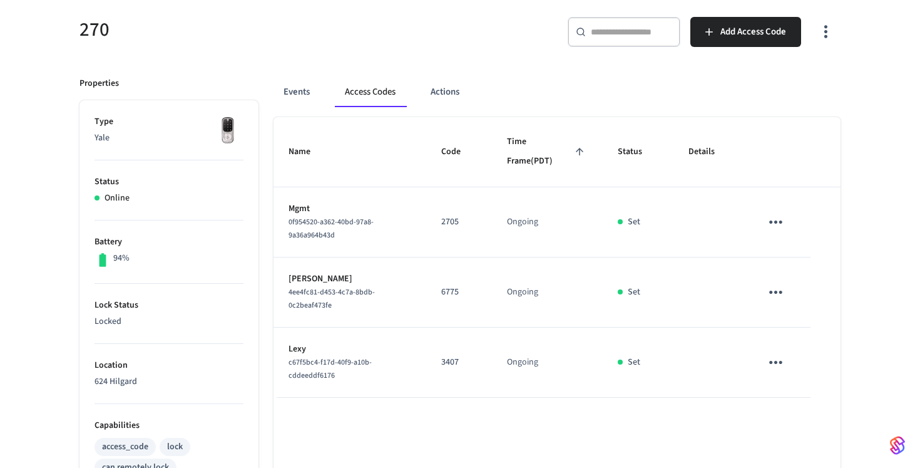 The width and height of the screenshot is (920, 468). What do you see at coordinates (350, 209) in the screenshot?
I see `p: Mgmt` at bounding box center [350, 209].